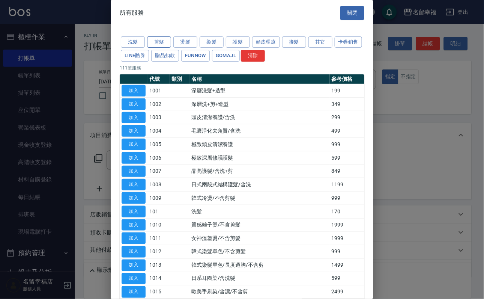  What do you see at coordinates (347, 171) in the screenshot?
I see `td: 849` at bounding box center [347, 171].